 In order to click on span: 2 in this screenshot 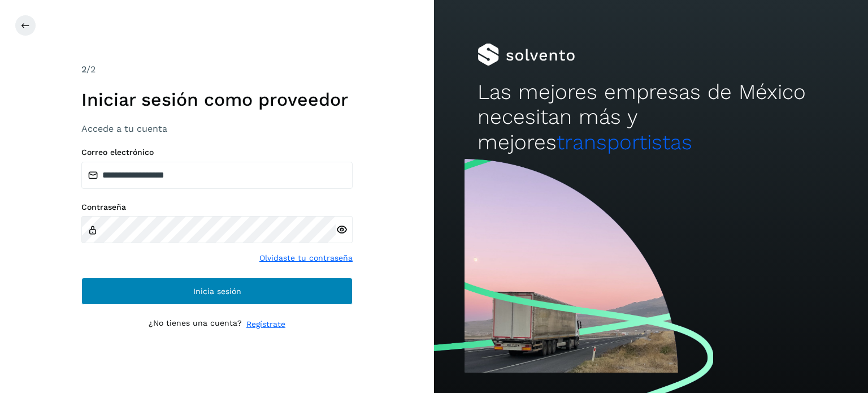, I will do `click(84, 68)`.